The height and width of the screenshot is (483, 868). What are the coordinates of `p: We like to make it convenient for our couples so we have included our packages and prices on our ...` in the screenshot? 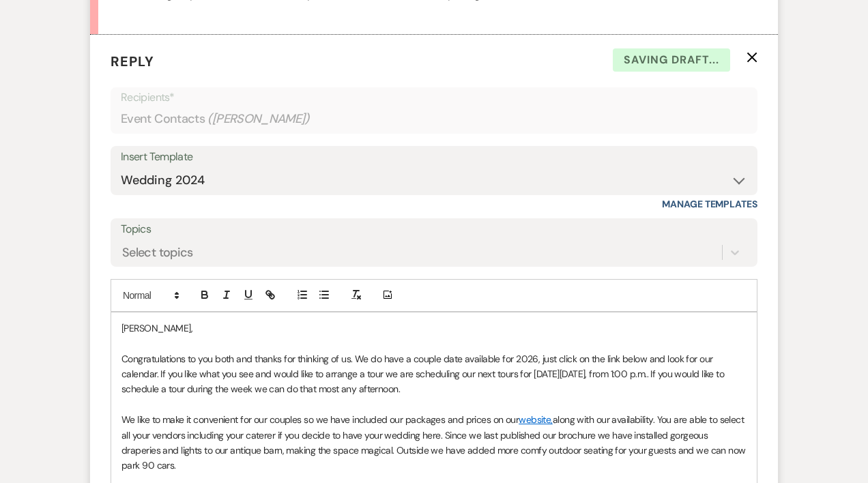 It's located at (434, 442).